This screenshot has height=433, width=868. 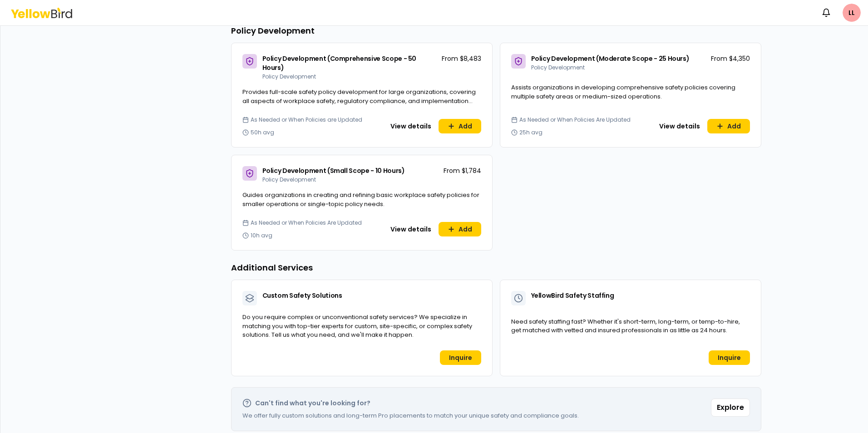 What do you see at coordinates (361, 199) in the screenshot?
I see `span: Guides organizations in creating and refining basic workplace safety policies for smaller operati...` at bounding box center [361, 199].